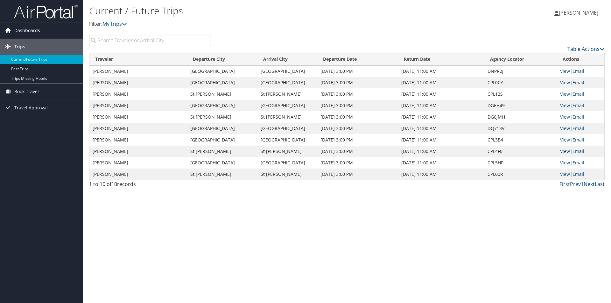 The image size is (611, 303). I want to click on span: Book Travel, so click(26, 92).